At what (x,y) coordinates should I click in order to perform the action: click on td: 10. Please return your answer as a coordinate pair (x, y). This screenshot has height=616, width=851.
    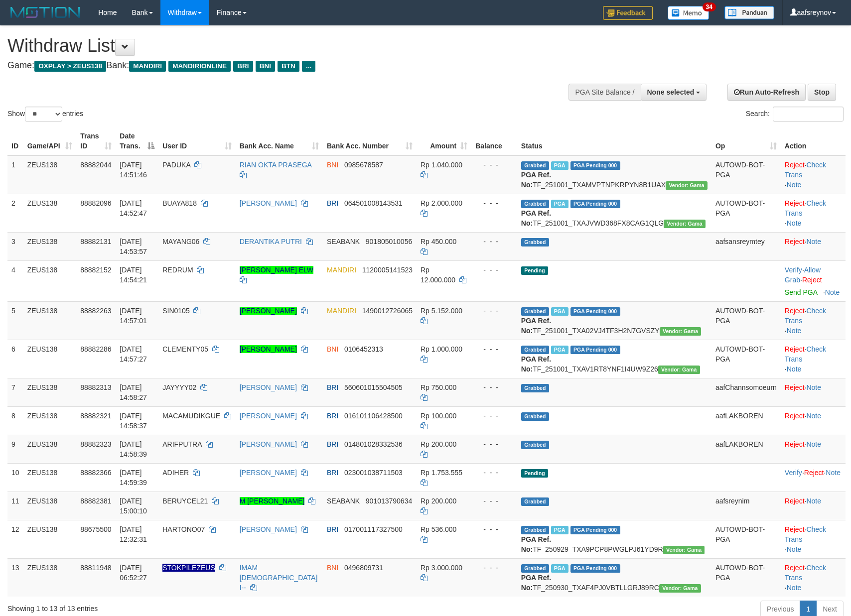
    Looking at the image, I should click on (16, 477).